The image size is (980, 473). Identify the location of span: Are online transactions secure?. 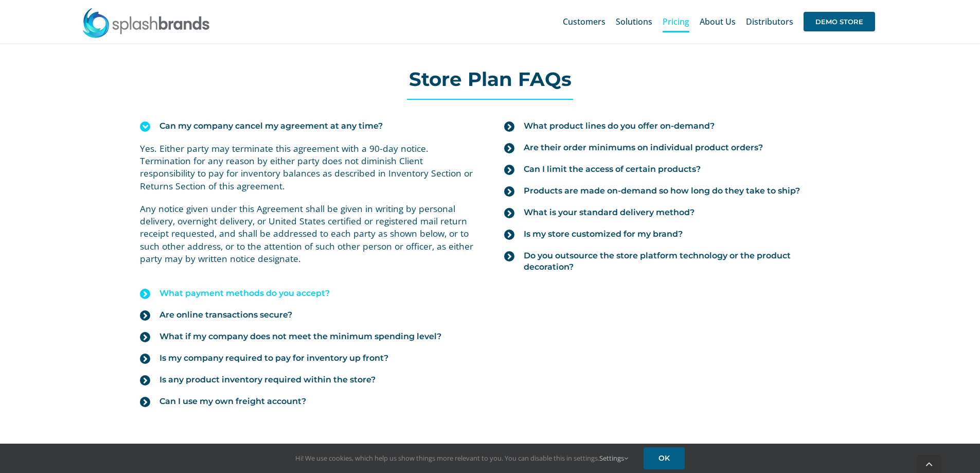
(226, 315).